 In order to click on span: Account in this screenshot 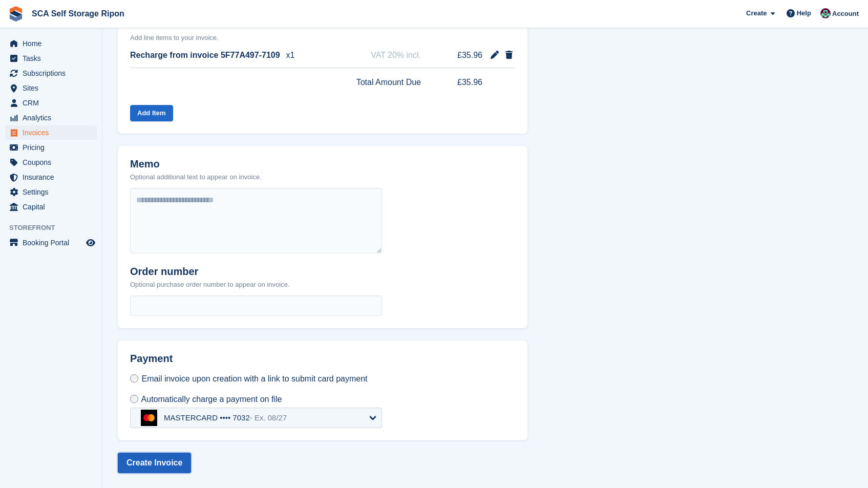, I will do `click(846, 14)`.